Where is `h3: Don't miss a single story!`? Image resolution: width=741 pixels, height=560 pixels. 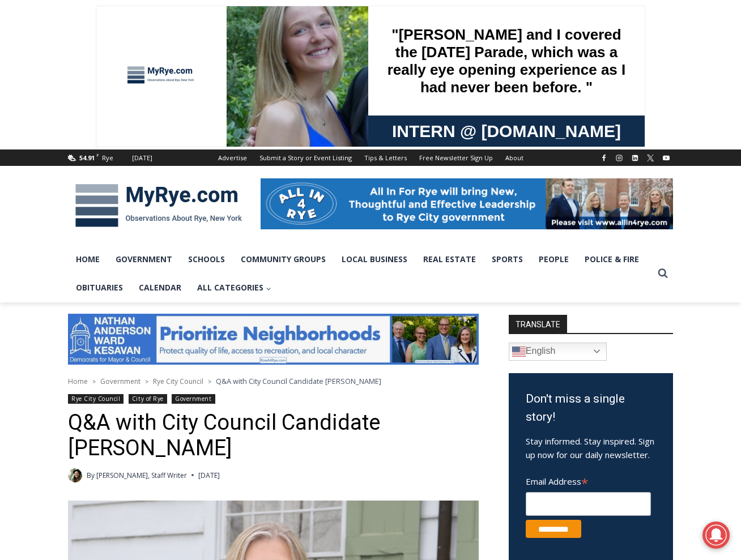
h3: Don't miss a single story! is located at coordinates (591, 408).